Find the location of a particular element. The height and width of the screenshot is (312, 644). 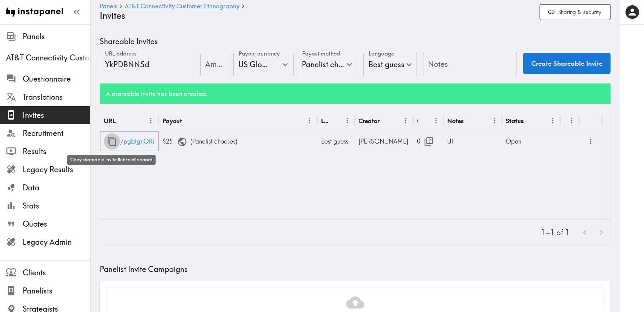

label: Payout method is located at coordinates (321, 54).